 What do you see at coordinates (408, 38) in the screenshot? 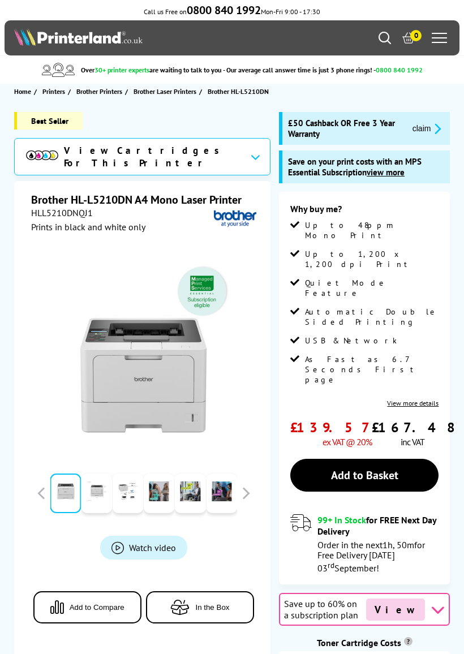
I see `a: 0` at bounding box center [408, 38].